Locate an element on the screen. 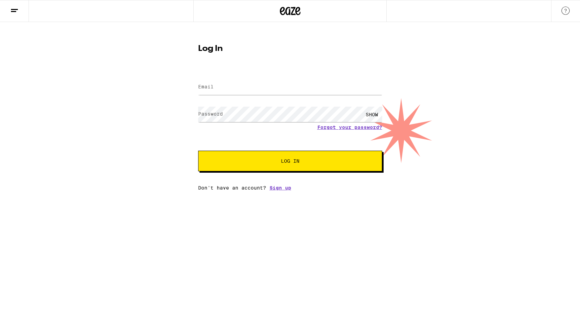 This screenshot has height=333, width=580. label: Email is located at coordinates (206, 87).